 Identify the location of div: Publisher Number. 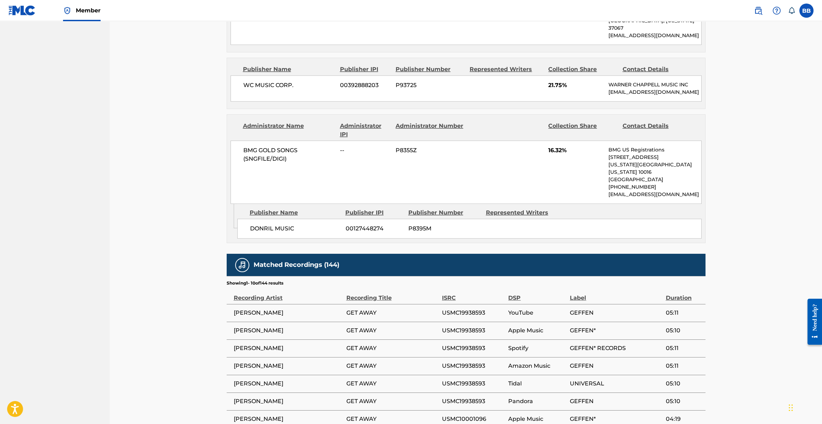
(430, 69).